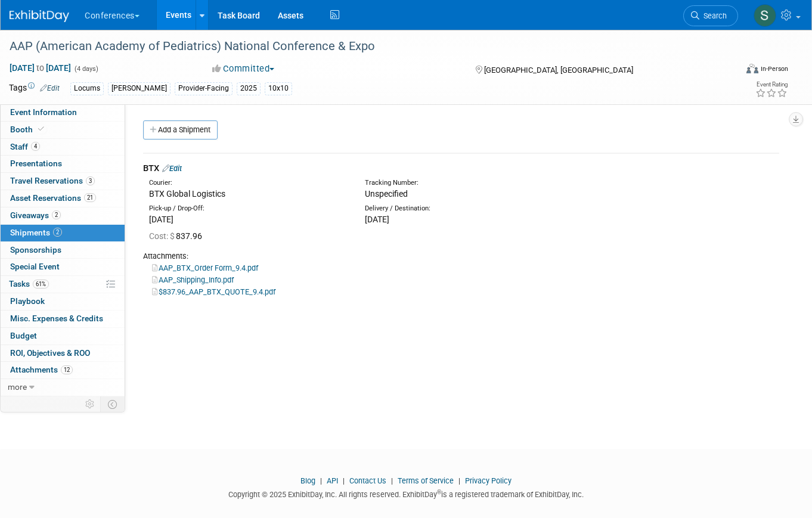  I want to click on div: Attachments:, so click(461, 256).